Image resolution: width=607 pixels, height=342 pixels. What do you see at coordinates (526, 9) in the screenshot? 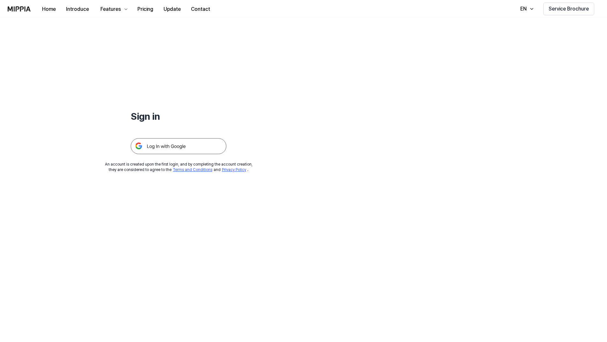
I see `button: EN` at bounding box center [526, 9].